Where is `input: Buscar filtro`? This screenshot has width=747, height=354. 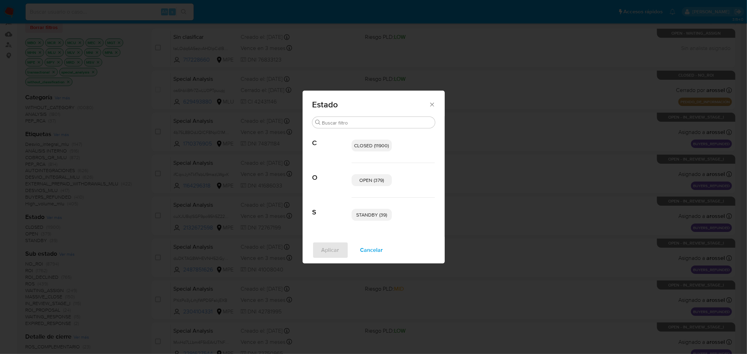
input: Buscar filtro is located at coordinates (377, 123).